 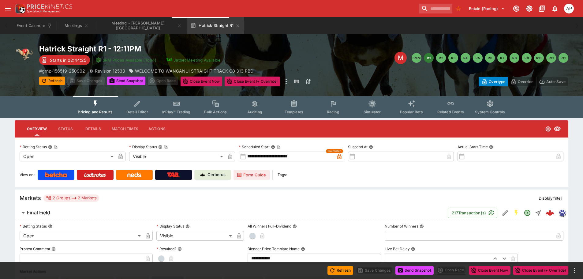 What do you see at coordinates (30, 198) in the screenshot?
I see `h5: Markets` at bounding box center [30, 198].